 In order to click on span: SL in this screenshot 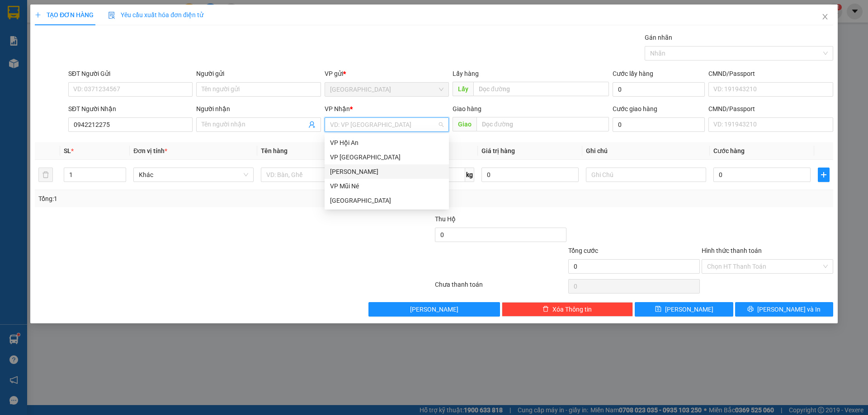, I will do `click(67, 151)`.